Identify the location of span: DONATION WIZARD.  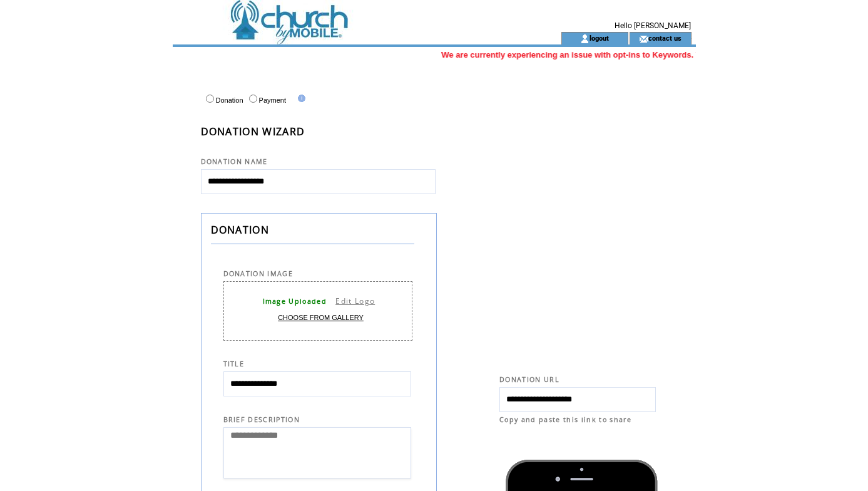
(253, 132).